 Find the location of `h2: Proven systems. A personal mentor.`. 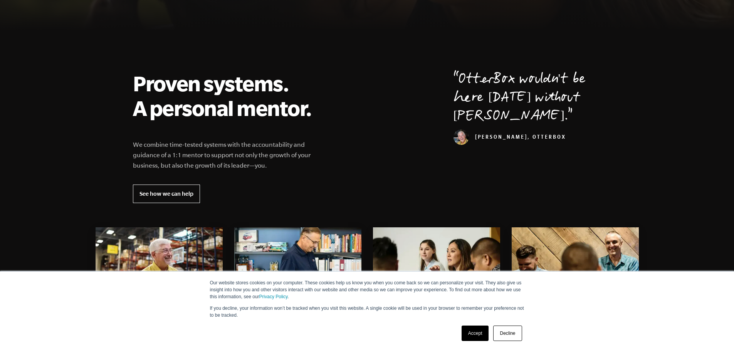

h2: Proven systems. A personal mentor. is located at coordinates (227, 96).